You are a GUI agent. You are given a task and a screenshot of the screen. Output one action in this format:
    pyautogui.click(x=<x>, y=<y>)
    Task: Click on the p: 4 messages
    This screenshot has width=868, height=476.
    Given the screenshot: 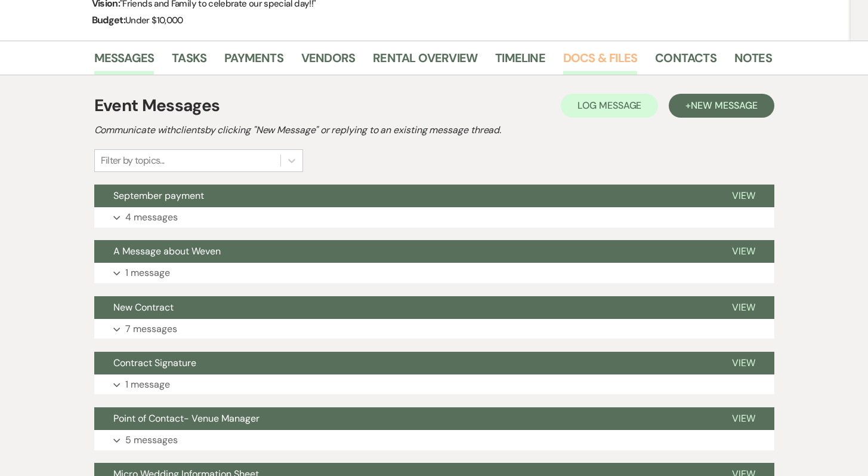 What is the action you would take?
    pyautogui.click(x=151, y=218)
    